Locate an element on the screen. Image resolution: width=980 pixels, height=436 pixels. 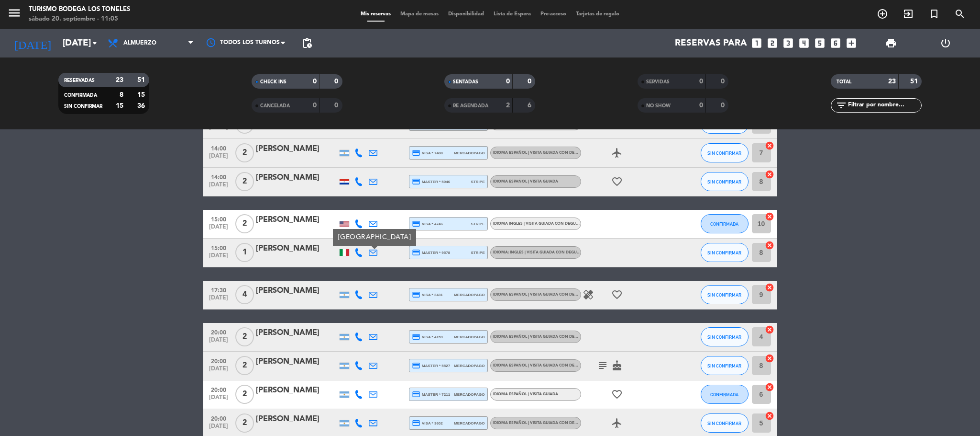
strong: 8 is located at coordinates (122, 95).